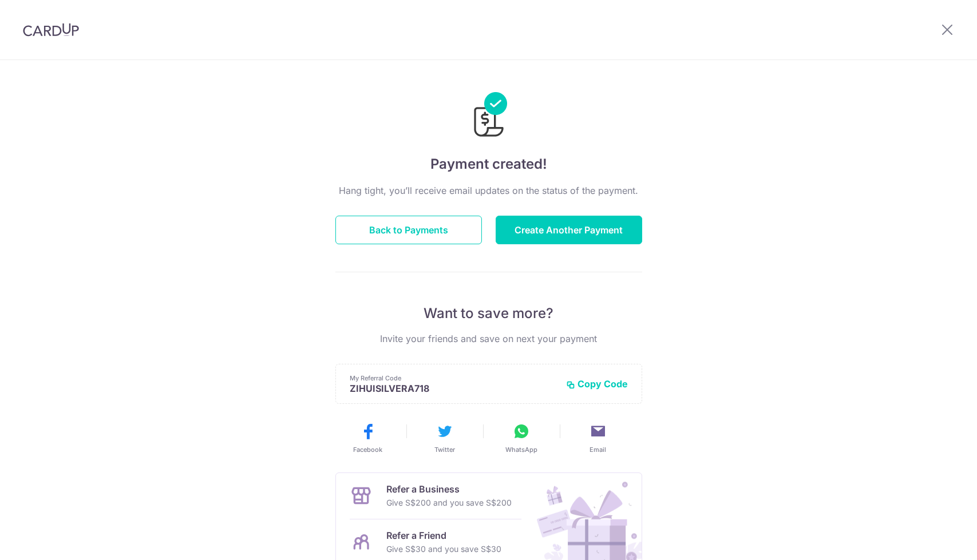  I want to click on p: Give S$200 and you save S$200, so click(449, 503).